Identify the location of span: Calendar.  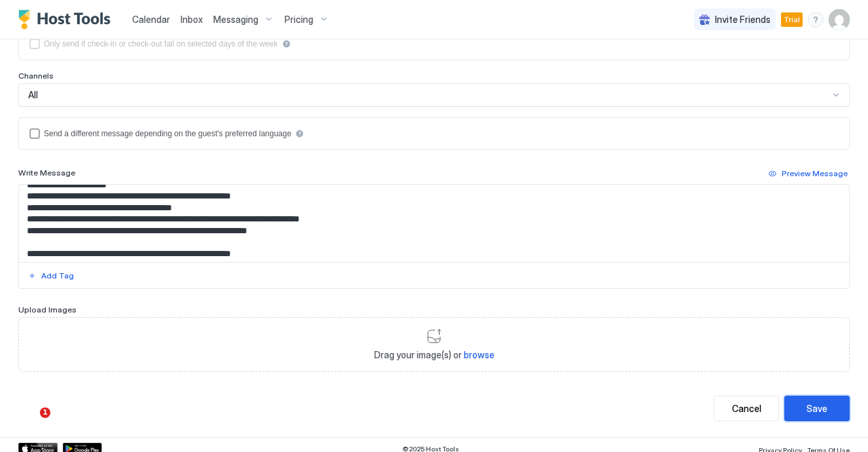
(151, 19).